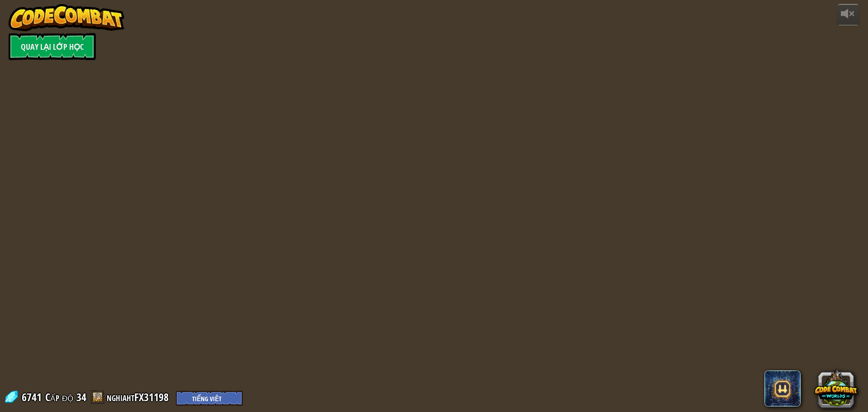 The height and width of the screenshot is (412, 868). Describe the element at coordinates (782, 388) in the screenshot. I see `span: CodeCombat AI HackStack` at that location.